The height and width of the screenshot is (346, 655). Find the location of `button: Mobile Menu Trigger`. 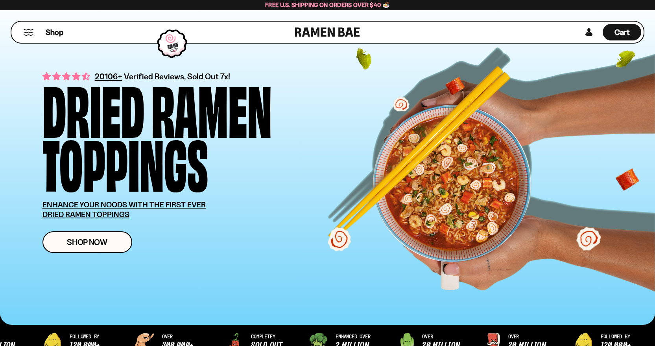

button: Mobile Menu Trigger is located at coordinates (28, 32).